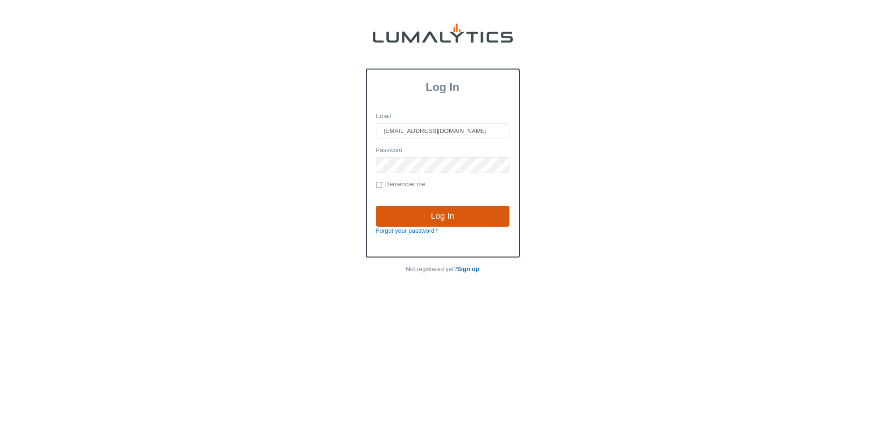 This screenshot has width=885, height=431. What do you see at coordinates (389, 150) in the screenshot?
I see `label: Password` at bounding box center [389, 150].